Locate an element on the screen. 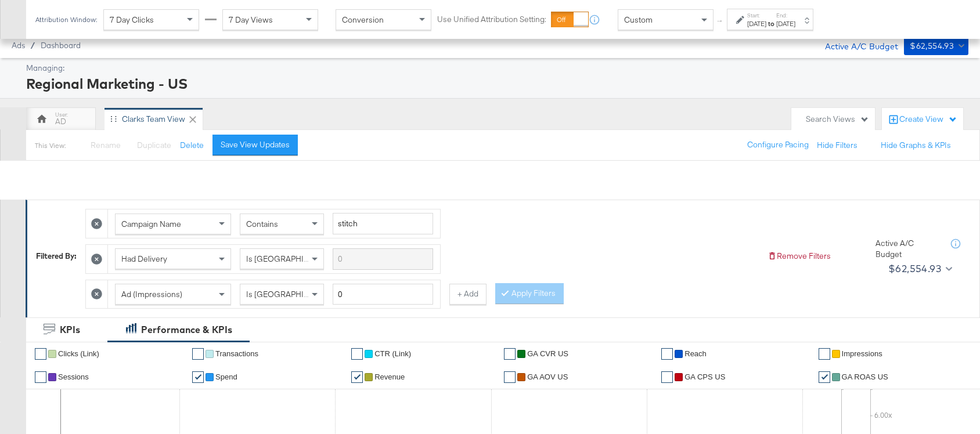  span: GA ROAS US is located at coordinates (864, 377).